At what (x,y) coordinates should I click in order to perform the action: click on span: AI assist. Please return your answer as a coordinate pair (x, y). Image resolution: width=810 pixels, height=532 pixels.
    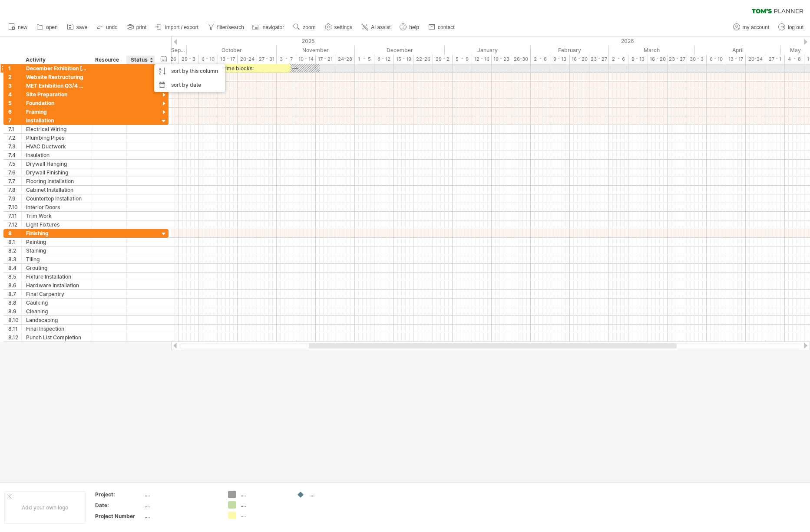
    Looking at the image, I should click on (380, 27).